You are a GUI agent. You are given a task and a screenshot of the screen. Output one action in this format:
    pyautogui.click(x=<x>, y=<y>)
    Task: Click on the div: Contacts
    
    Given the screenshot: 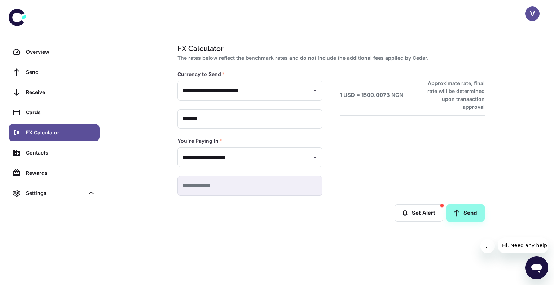 What is the action you would take?
    pyautogui.click(x=61, y=153)
    